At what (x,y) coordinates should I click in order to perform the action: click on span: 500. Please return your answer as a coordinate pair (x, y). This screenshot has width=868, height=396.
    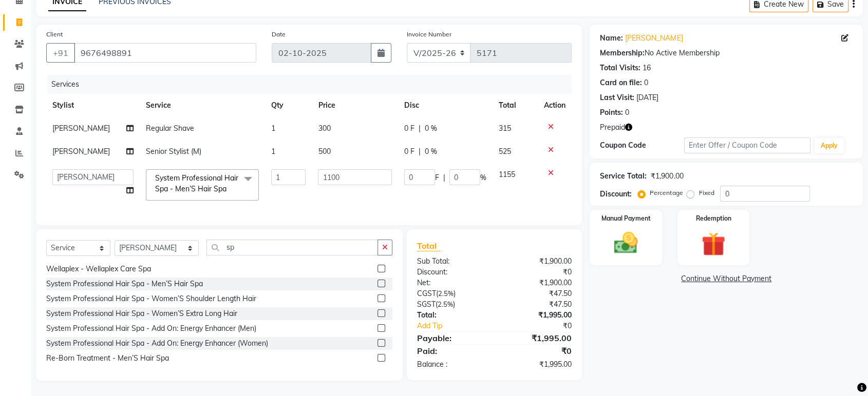
    Looking at the image, I should click on (324, 151).